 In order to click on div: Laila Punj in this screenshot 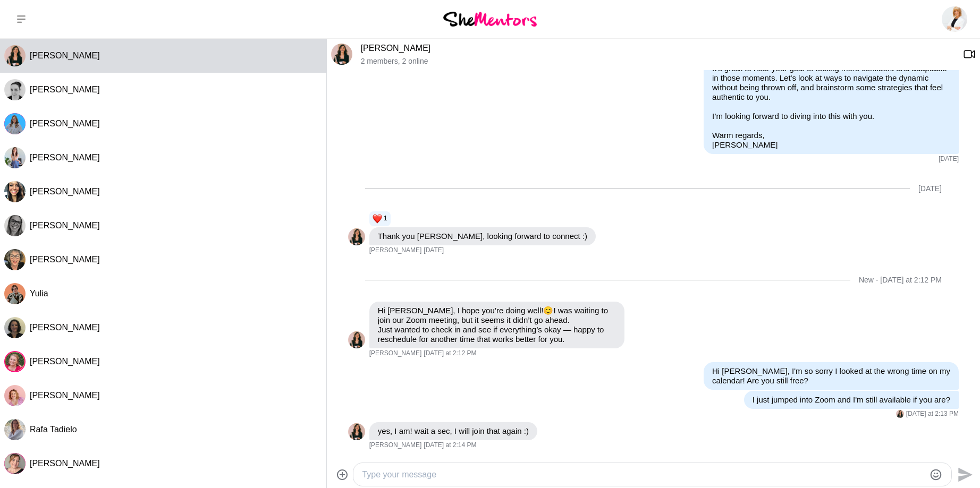, I will do `click(15, 328)`.